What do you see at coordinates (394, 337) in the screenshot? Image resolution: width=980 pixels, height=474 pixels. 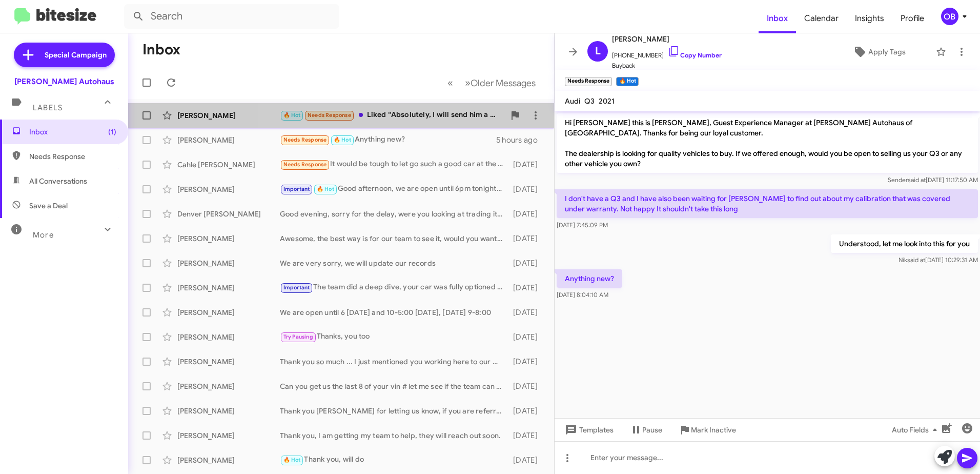 I see `div: Thanks, you too` at bounding box center [394, 337].